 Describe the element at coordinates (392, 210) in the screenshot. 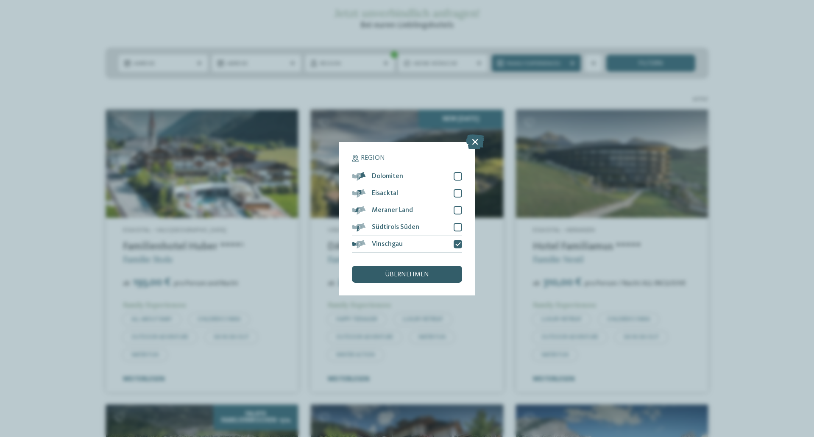

I see `span: Meraner Land` at that location.